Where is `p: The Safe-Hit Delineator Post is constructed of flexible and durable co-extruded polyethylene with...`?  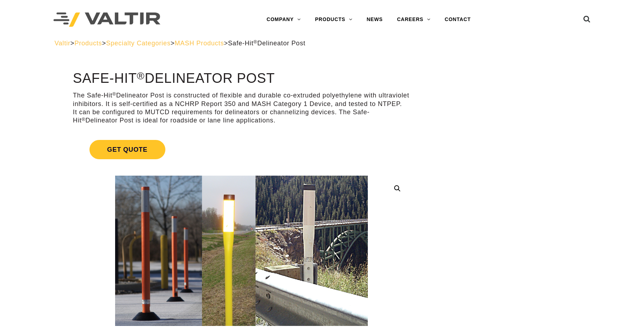
p: The Safe-Hit Delineator Post is constructed of flexible and durable co-extruded polyethylene with... is located at coordinates (242, 108).